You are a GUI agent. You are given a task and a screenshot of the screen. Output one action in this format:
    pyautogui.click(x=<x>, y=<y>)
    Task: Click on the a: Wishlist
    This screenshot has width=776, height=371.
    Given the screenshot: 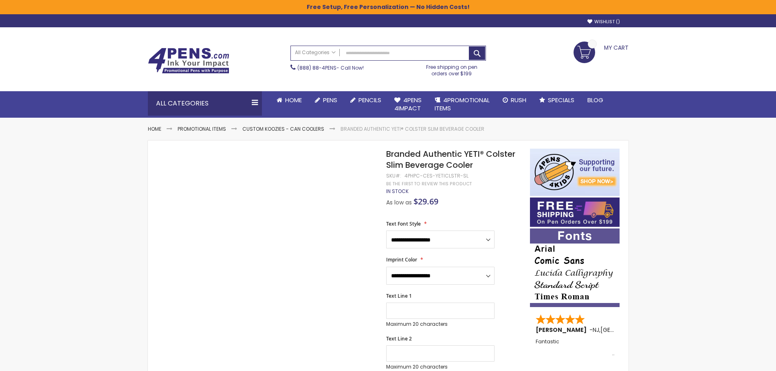 What is the action you would take?
    pyautogui.click(x=604, y=22)
    